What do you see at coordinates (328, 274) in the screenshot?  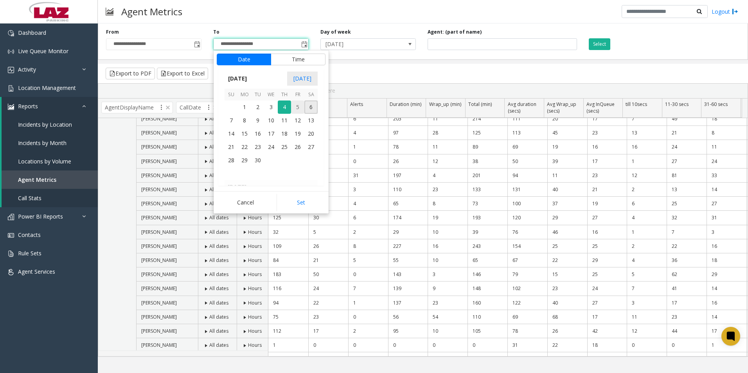 I see `td: 50` at bounding box center [328, 274].